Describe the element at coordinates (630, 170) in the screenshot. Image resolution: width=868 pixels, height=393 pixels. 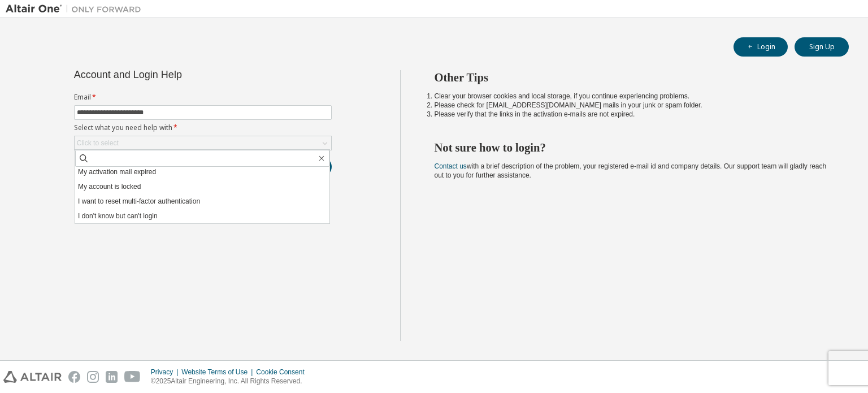
I see `span: with a brief description of the problem, your registered e-mail id and company details. Our suppo...` at that location.